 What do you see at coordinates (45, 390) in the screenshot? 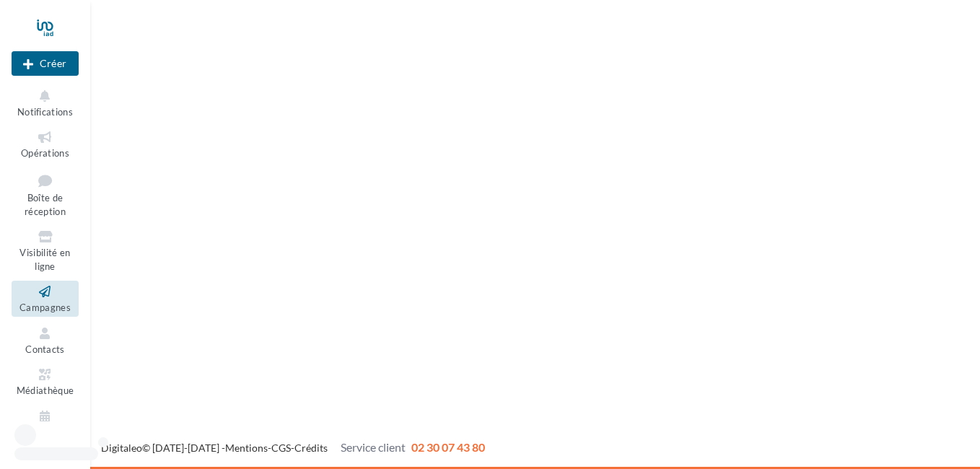
I see `span: Médiathèque` at bounding box center [45, 390].